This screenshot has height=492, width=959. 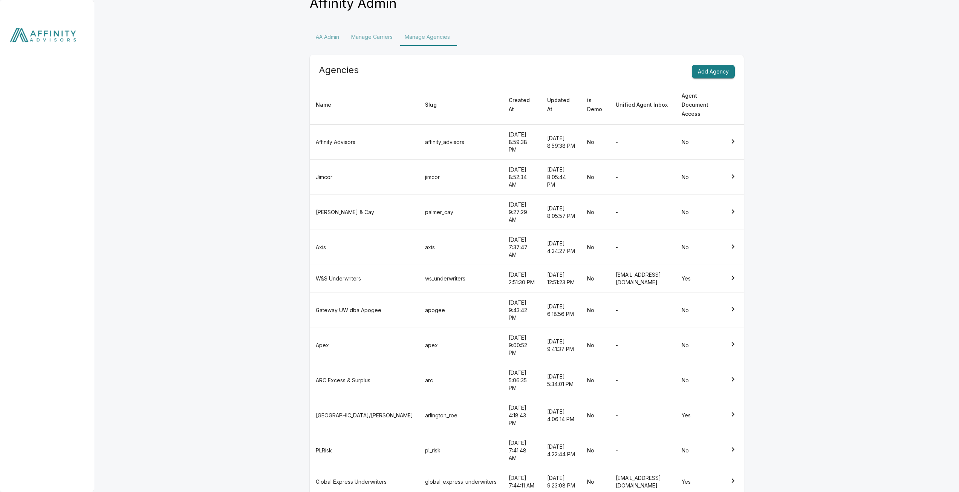 What do you see at coordinates (364, 279) in the screenshot?
I see `td: W&S Underwriters` at bounding box center [364, 279].